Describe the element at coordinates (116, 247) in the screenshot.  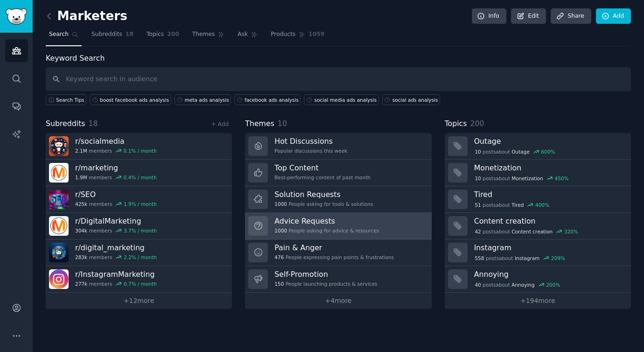
I see `h3: r/ digital_marketing` at that location.